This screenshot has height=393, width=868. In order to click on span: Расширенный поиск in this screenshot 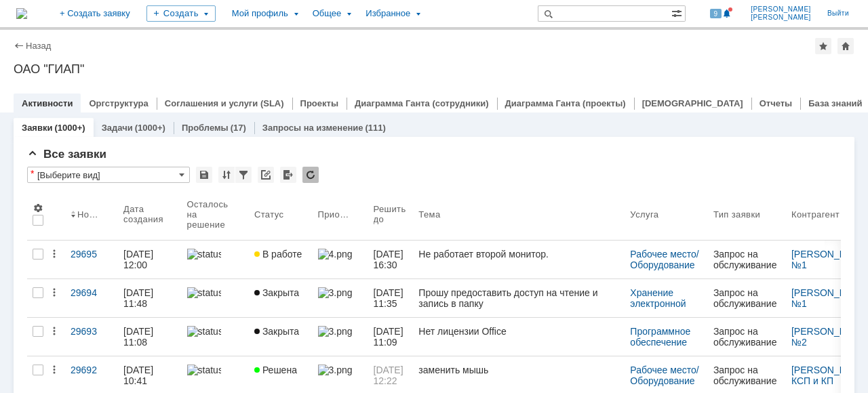, I will do `click(678, 13)`.